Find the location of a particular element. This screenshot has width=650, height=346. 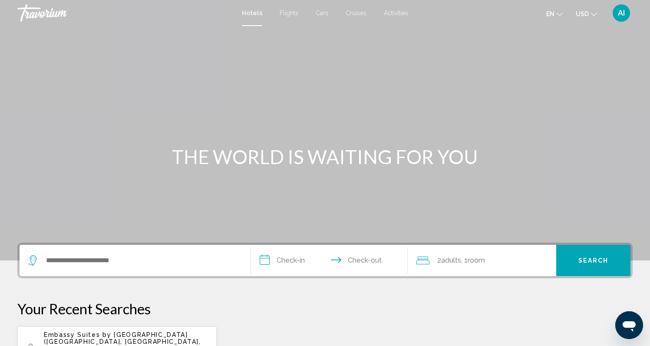

a: Cruises is located at coordinates (356, 13).